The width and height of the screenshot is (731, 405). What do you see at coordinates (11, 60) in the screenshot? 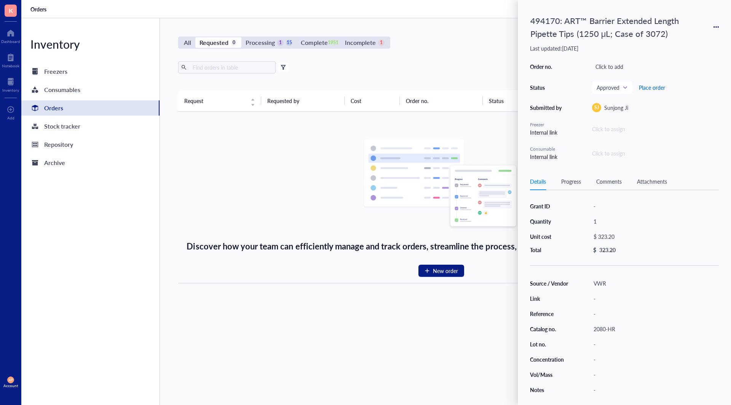
I see `a: Notebook` at bounding box center [11, 60].